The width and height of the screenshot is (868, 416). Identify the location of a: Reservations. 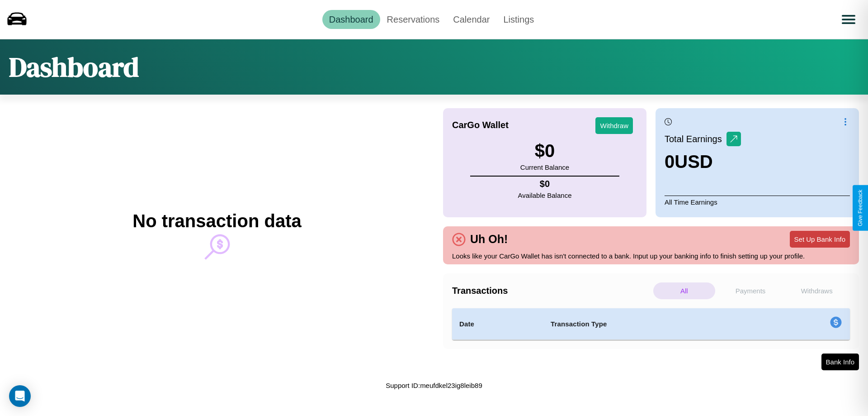
(414, 19).